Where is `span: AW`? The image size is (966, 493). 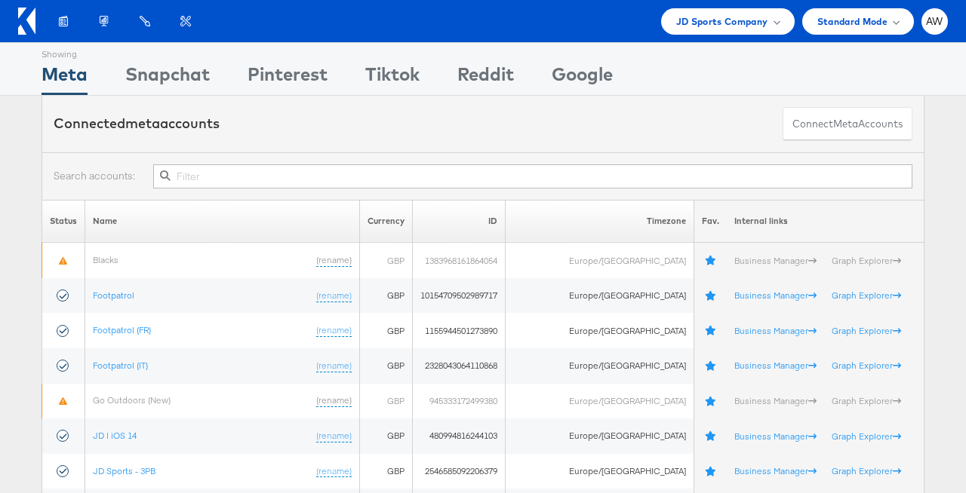
span: AW is located at coordinates (934, 21).